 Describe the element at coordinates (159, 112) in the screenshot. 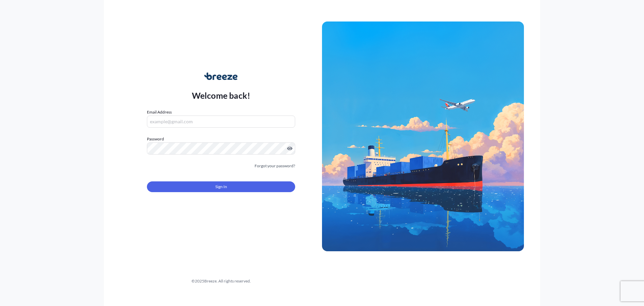

I see `label: Email Address` at that location.